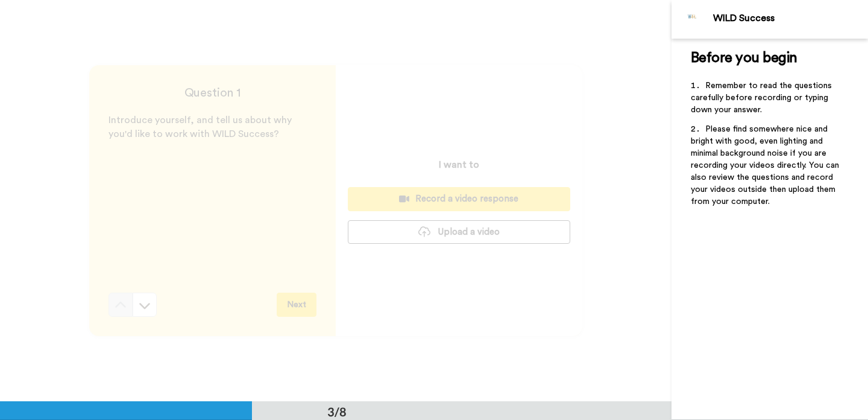 The width and height of the screenshot is (868, 420). Describe the element at coordinates (766, 165) in the screenshot. I see `span: Please find somewhere nice and bright with good, even lighting and minimal background noise if yo...` at that location.